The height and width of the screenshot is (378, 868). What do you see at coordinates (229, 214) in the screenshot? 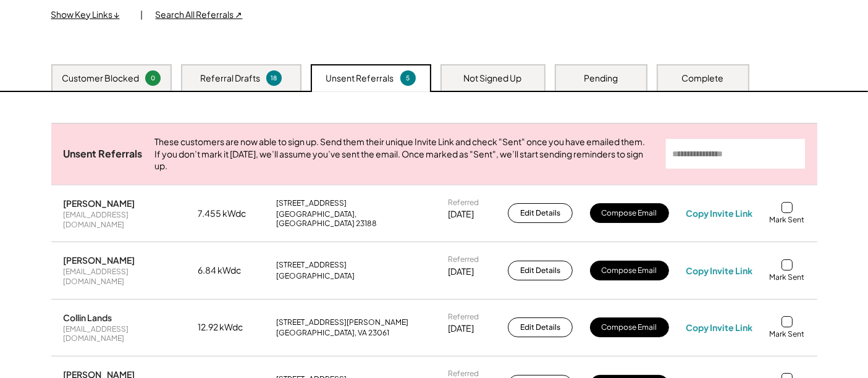
I see `div: 7.455 kWdc` at bounding box center [229, 214].